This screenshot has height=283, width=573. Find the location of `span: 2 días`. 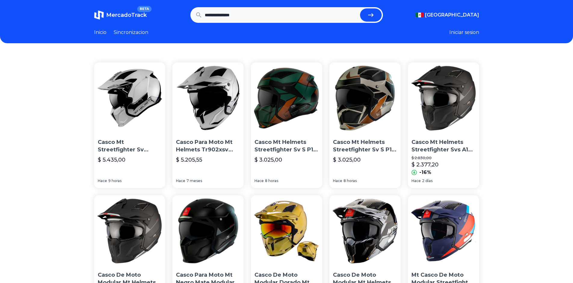

span: 2 días is located at coordinates (427, 181).